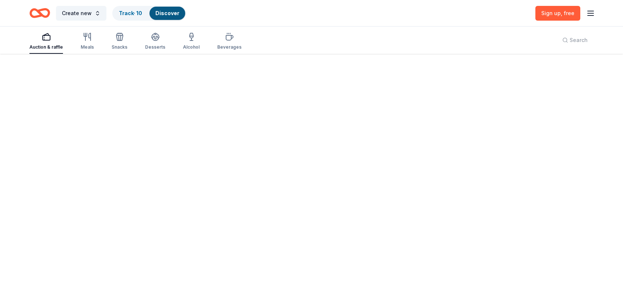 The image size is (623, 304). Describe the element at coordinates (155, 42) in the screenshot. I see `button: Desserts` at that location.